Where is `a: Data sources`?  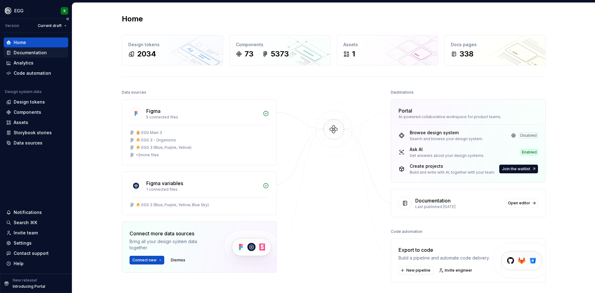 a: Data sources is located at coordinates (36, 143).